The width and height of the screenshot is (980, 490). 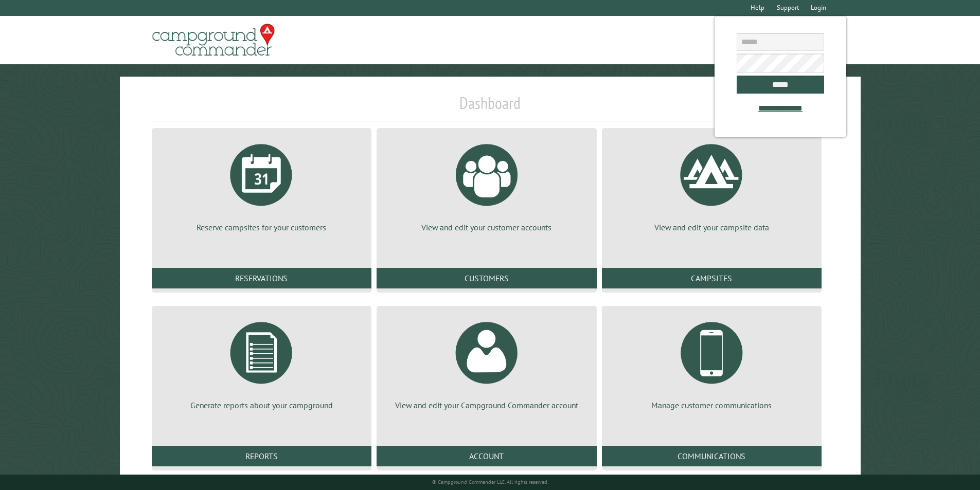 I want to click on p: Manage customer communications, so click(x=711, y=405).